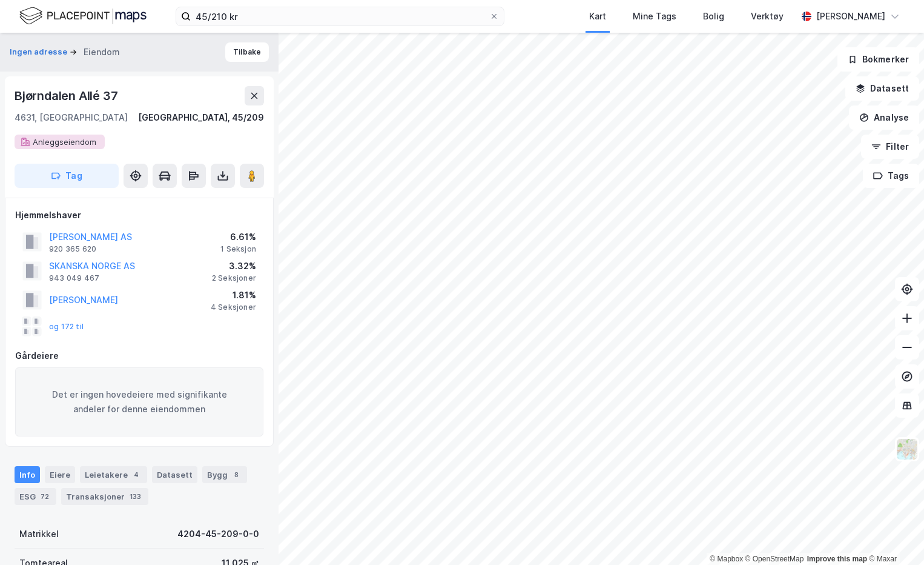 The image size is (924, 565). Describe the element at coordinates (218, 534) in the screenshot. I see `div: 4204-45-209-0-0` at that location.